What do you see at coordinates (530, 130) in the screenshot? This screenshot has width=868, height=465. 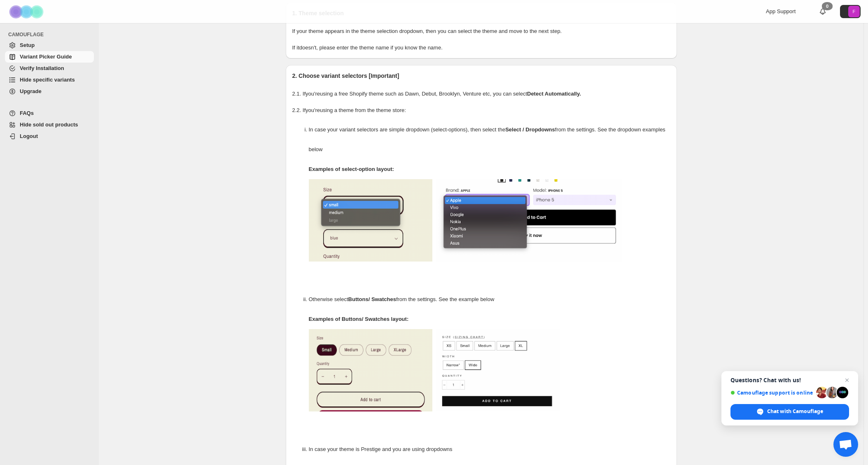 I see `strong: Select / Dropdowns` at bounding box center [530, 130].